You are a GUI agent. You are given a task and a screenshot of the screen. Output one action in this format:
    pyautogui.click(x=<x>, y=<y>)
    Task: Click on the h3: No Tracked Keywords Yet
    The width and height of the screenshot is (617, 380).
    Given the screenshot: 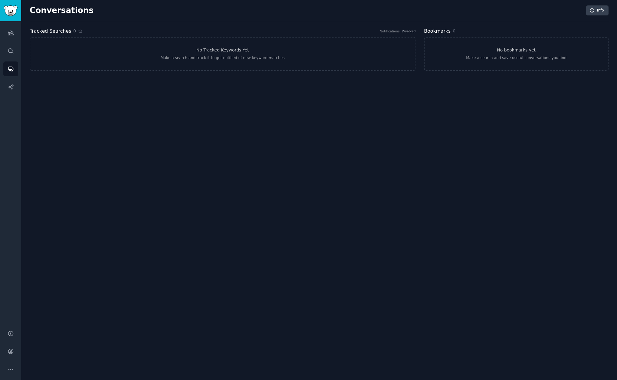 What is the action you would take?
    pyautogui.click(x=223, y=50)
    